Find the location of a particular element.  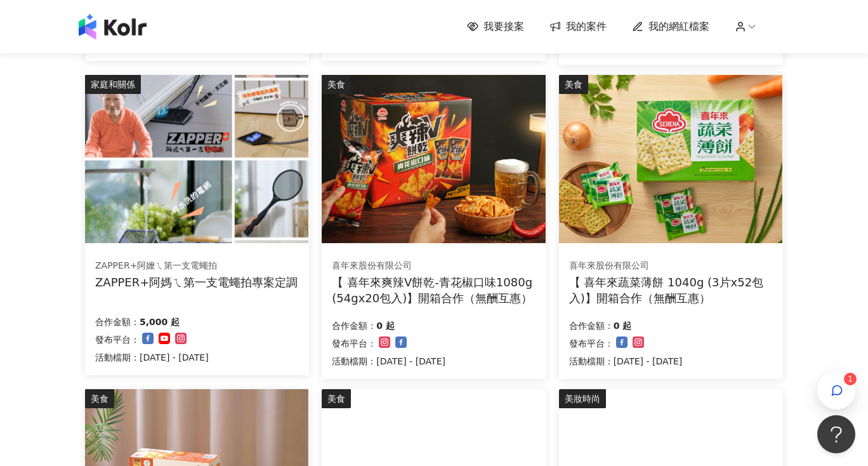

div: 【 喜年來爽辣V餅乾-青花椒口味1080g (54gx20包入)】開箱合作（無酬互惠） is located at coordinates (434, 290).